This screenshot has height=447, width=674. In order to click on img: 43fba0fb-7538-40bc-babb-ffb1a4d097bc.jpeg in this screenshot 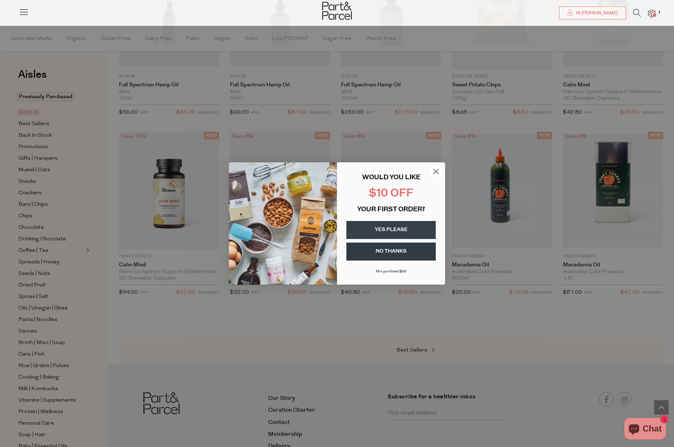, I will do `click(283, 224)`.